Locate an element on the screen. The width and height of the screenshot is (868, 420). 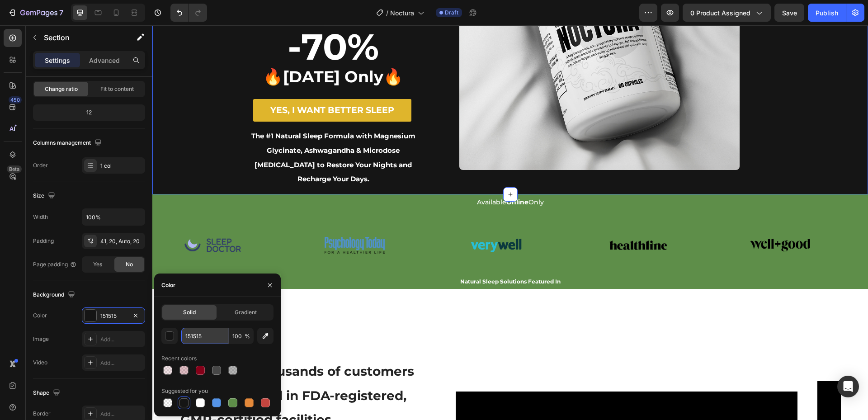
div: Beta is located at coordinates (14, 169).